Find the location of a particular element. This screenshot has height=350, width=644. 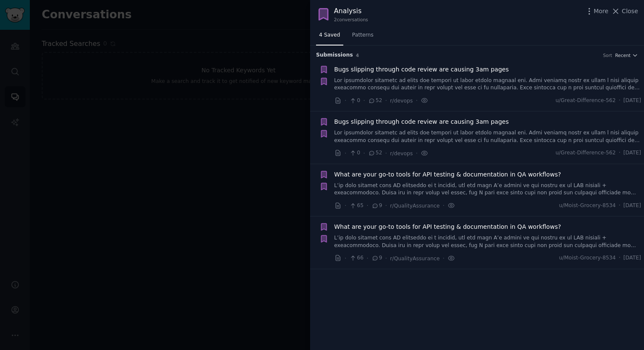

span: Close is located at coordinates (630, 11).